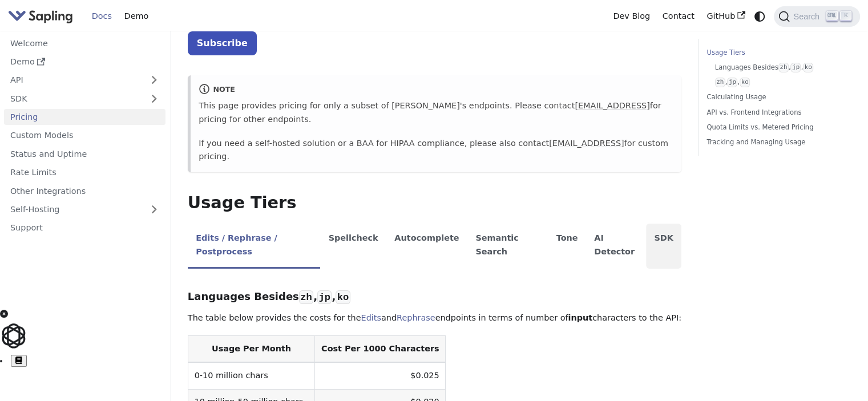 The width and height of the screenshot is (868, 401). What do you see at coordinates (434, 296) in the screenshot?
I see `h3: Languages Besides , ,` at bounding box center [434, 296].